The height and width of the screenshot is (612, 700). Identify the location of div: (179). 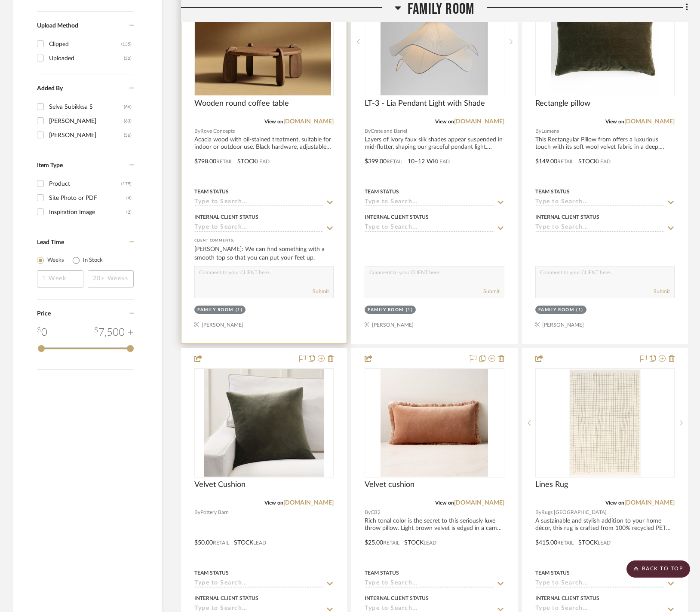
(127, 184).